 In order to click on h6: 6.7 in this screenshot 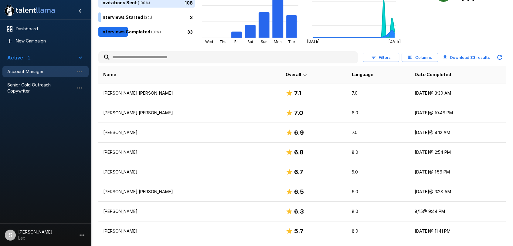, I will do `click(299, 172)`.